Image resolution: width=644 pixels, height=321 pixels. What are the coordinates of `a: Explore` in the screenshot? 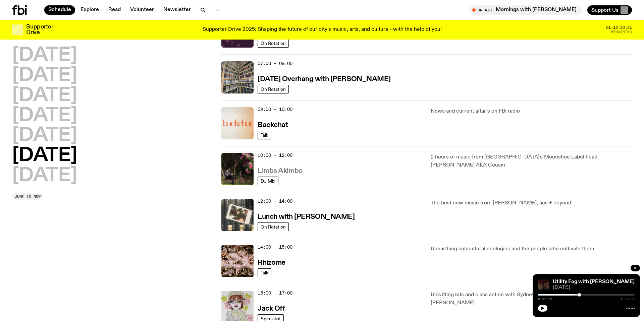 It's located at (89, 10).